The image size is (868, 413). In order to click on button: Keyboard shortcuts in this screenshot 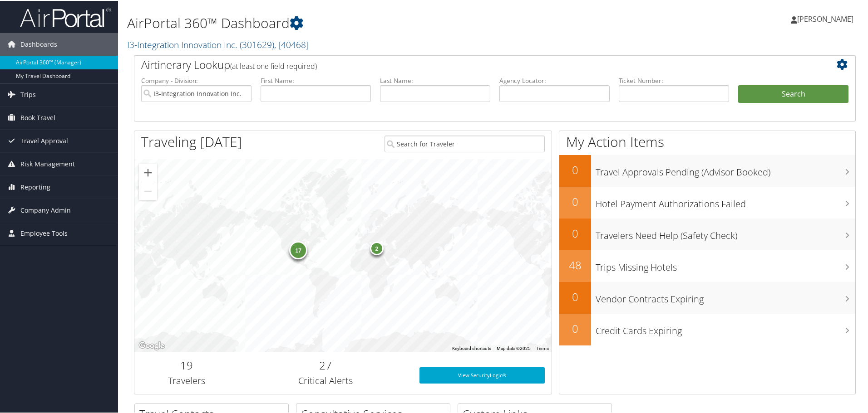, I will do `click(472, 348)`.